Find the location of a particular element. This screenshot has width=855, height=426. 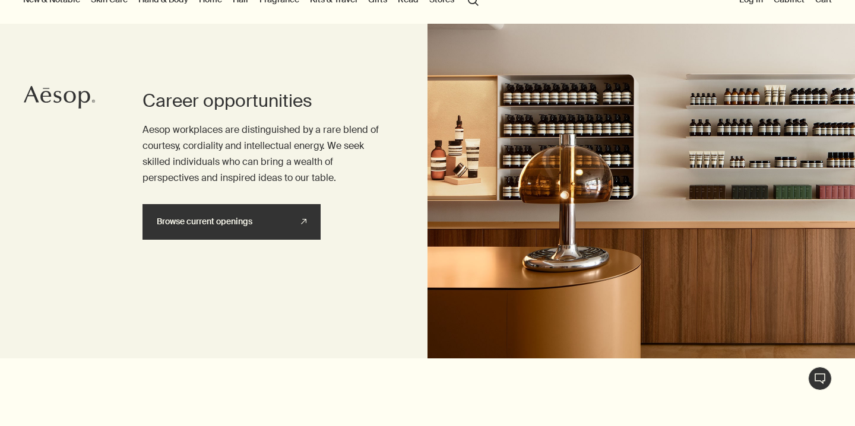

img: Aesop store interior is located at coordinates (641, 191).